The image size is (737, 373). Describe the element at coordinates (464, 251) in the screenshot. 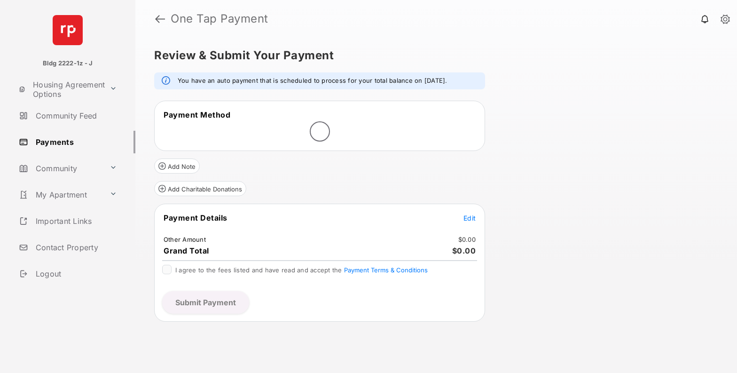

I see `span: $0.00` at that location.